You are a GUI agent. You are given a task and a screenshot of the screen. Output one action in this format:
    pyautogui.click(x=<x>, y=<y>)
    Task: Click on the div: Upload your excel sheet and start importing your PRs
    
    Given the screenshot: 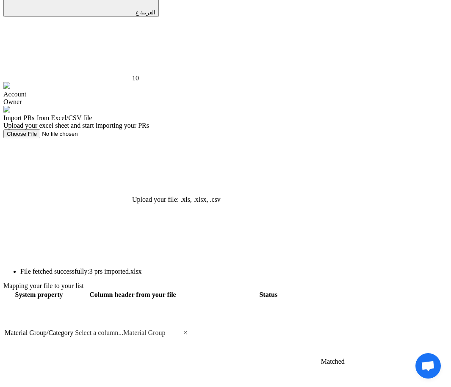 What is the action you would take?
    pyautogui.click(x=225, y=126)
    